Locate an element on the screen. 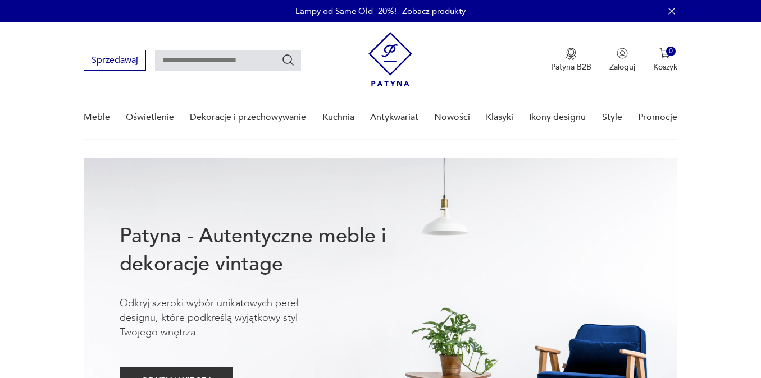 This screenshot has height=378, width=761. a: Antykwariat is located at coordinates (394, 117).